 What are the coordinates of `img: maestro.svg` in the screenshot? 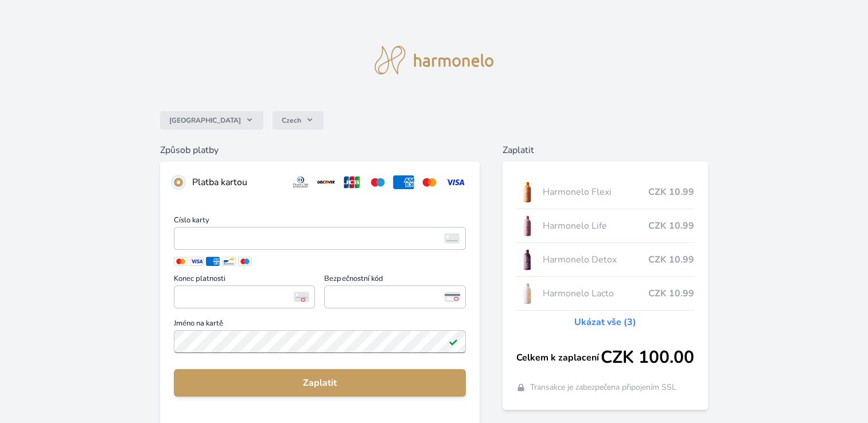 It's located at (377, 182).